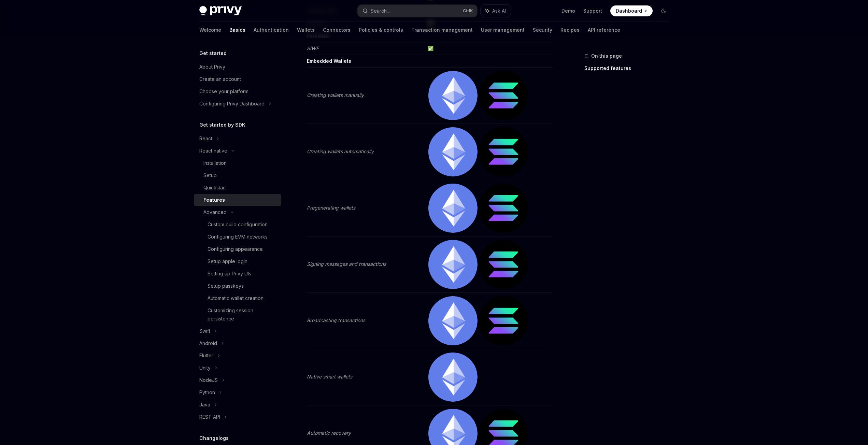  What do you see at coordinates (418, 11) in the screenshot?
I see `button: Search...CtrlK` at bounding box center [418, 11].